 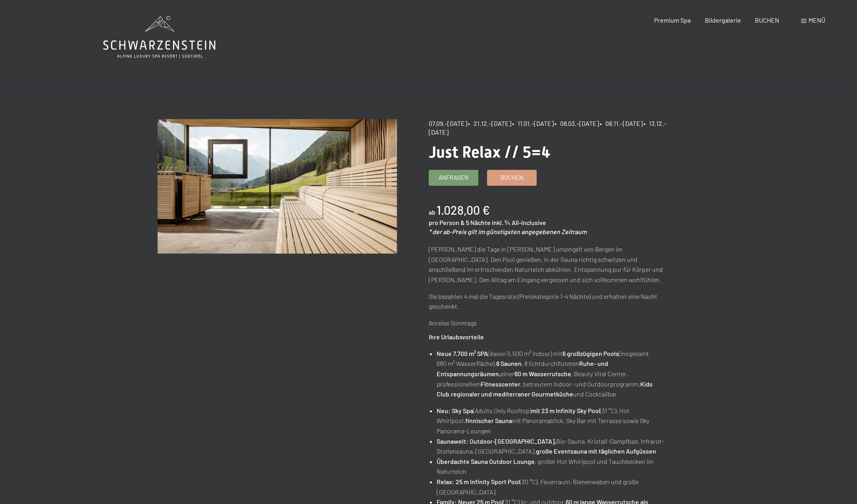 I want to click on strong: 6 großzügigen Pools, so click(x=590, y=353).